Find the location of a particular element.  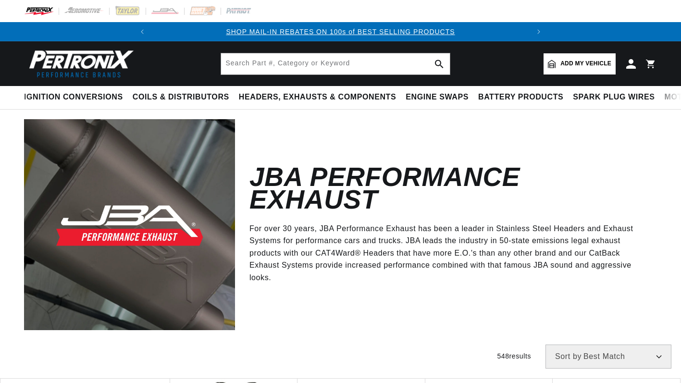

select: Sort by is located at coordinates (609, 357).